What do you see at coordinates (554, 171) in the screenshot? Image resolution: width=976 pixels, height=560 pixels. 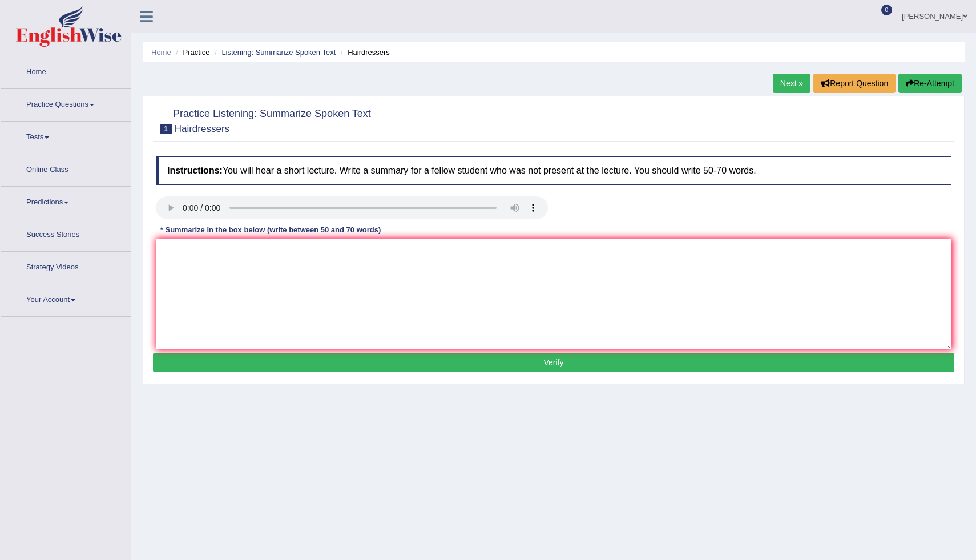 I see `h4: You will hear a short lecture. Write a summary for a fellow student who was not present at the le...` at bounding box center [554, 171].